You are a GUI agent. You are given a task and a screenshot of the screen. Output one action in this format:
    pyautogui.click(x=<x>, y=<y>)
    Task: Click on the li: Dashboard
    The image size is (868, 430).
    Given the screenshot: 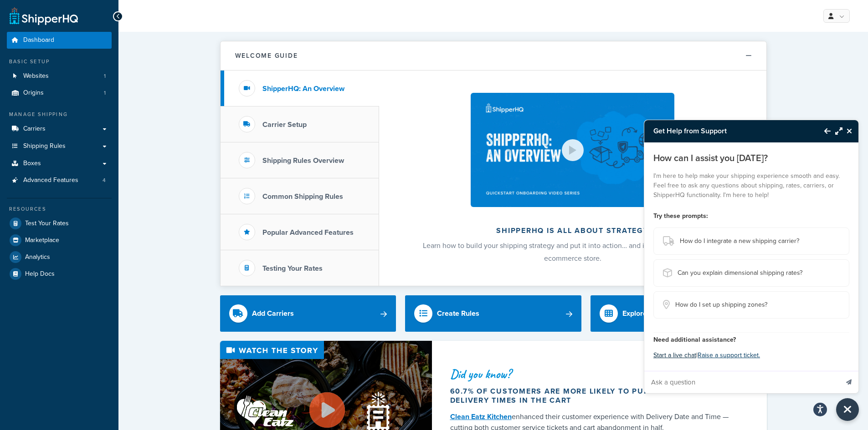 What is the action you would take?
    pyautogui.click(x=59, y=40)
    